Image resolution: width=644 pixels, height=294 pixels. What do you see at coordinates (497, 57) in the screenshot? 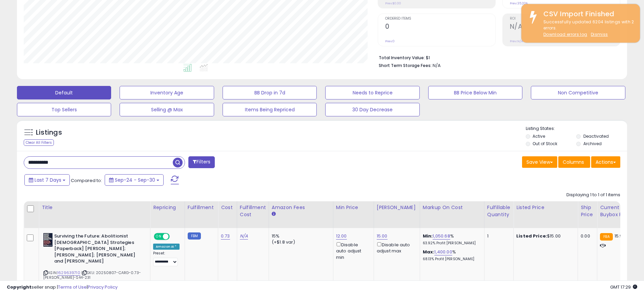
I see `li: $1` at bounding box center [497, 57].